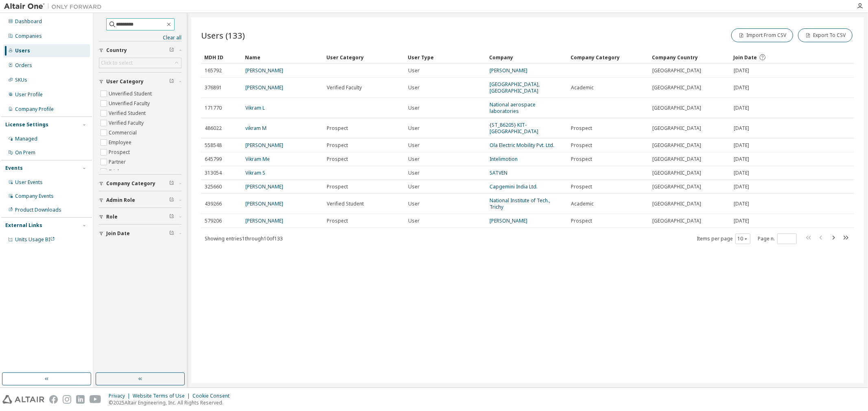 The height and width of the screenshot is (411, 868). I want to click on svg: Date when the user was first added or directly signed up. If the user was deleted and later re-ad..., so click(763, 57).